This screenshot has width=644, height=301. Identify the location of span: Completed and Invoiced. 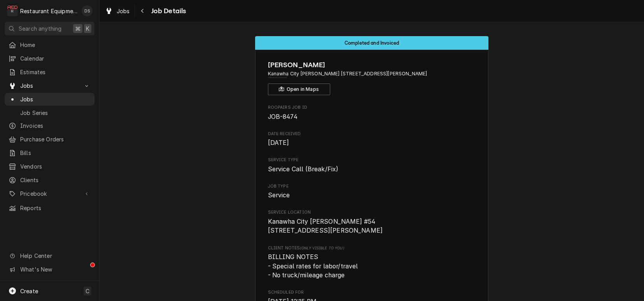
(372, 43).